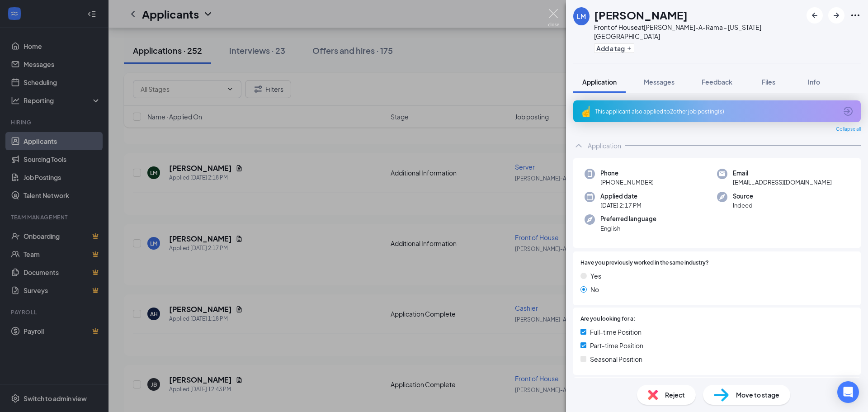 The width and height of the screenshot is (868, 412). Describe the element at coordinates (769, 82) in the screenshot. I see `span: Files` at that location.